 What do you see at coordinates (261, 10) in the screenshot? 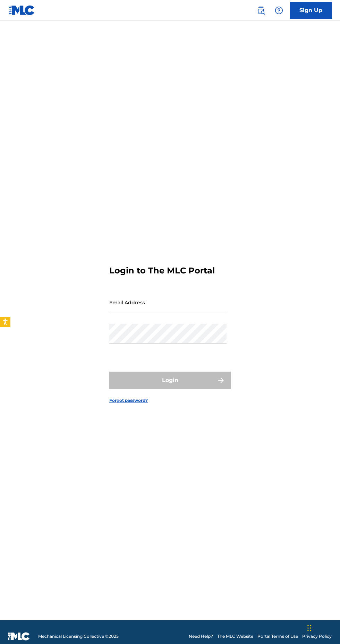
I see `img: search` at bounding box center [261, 10].